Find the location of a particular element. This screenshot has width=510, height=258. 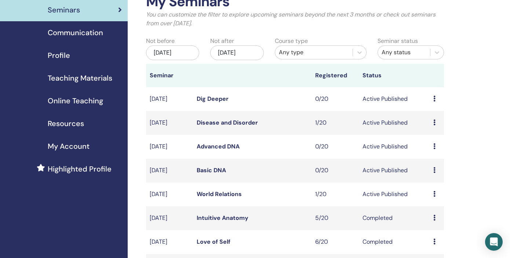

p: You can customize the filter to explore upcoming seminars beyond the next 3 months or check out s... is located at coordinates (295, 19).